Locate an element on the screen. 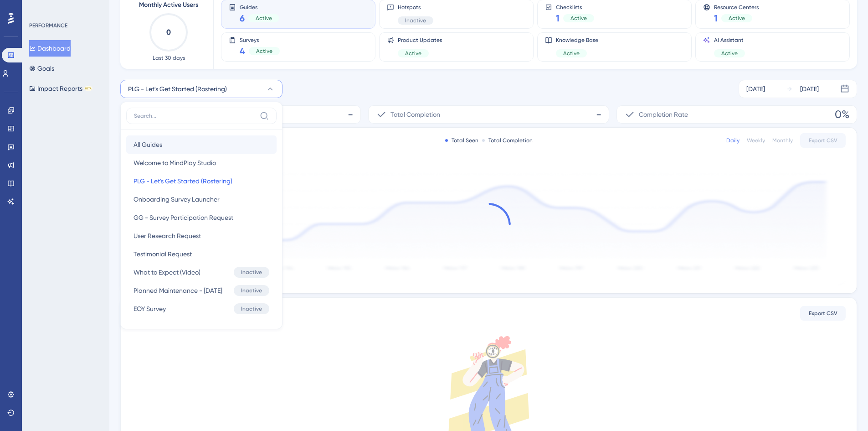 The width and height of the screenshot is (868, 431). button: GG - Survey Participation Request is located at coordinates (201, 218).